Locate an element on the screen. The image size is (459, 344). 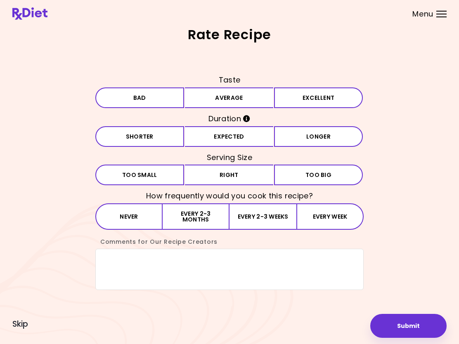
i: Info is located at coordinates (246, 118).